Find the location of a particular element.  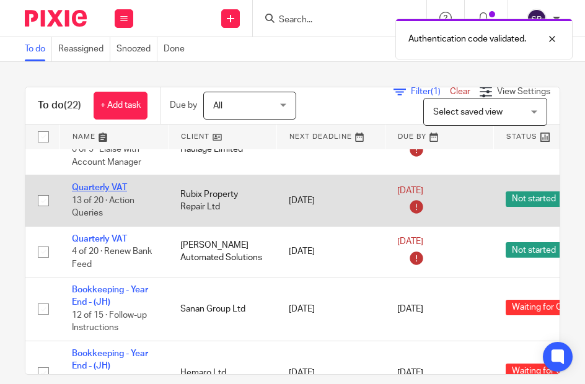

td: Sanan Group Ltd is located at coordinates (222, 309).